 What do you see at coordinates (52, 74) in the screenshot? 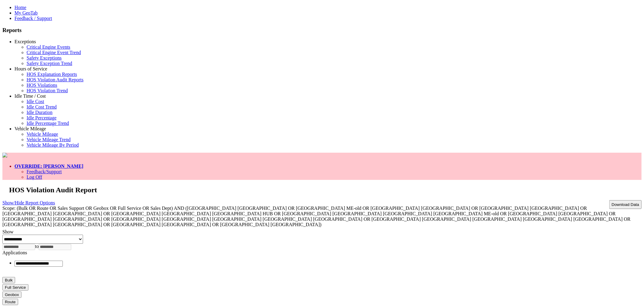
I see `a: HOS Explanation Reports` at bounding box center [52, 74].